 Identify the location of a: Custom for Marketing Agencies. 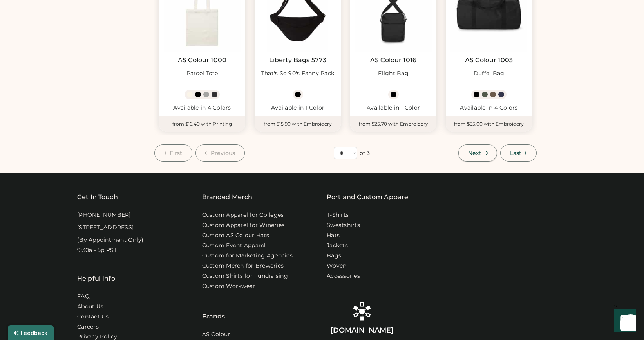
(247, 256).